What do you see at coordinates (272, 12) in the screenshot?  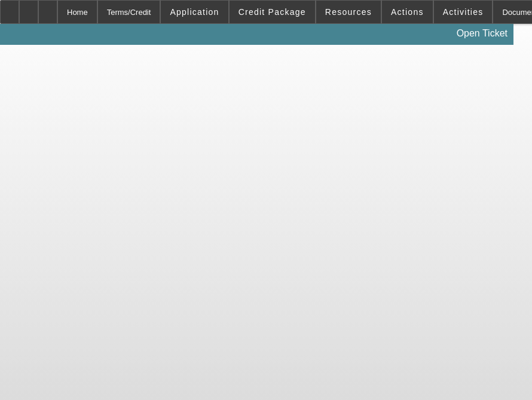 I see `span: Credit Package` at bounding box center [272, 12].